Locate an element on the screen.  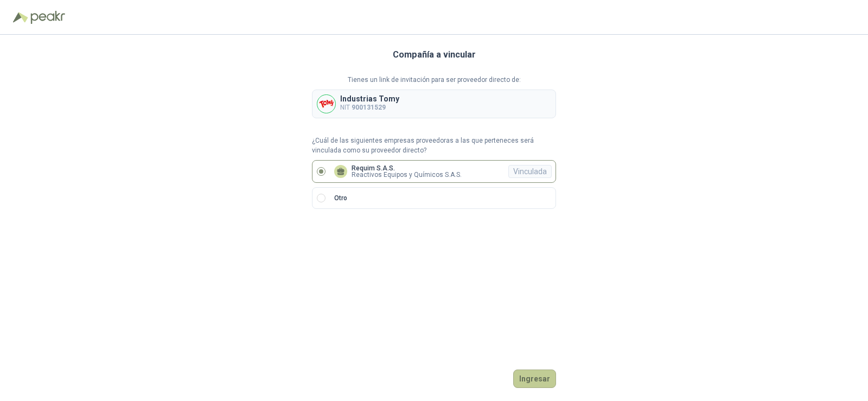
img: Logo is located at coordinates (20, 17).